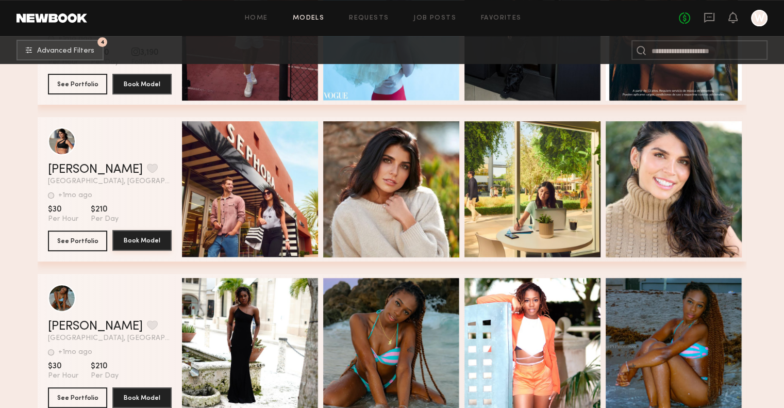 This screenshot has height=408, width=784. What do you see at coordinates (103, 42) in the screenshot?
I see `span: 4` at bounding box center [103, 42].